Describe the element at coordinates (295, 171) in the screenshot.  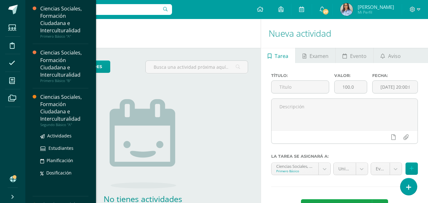
I see `div: Primero Básico` at that location.